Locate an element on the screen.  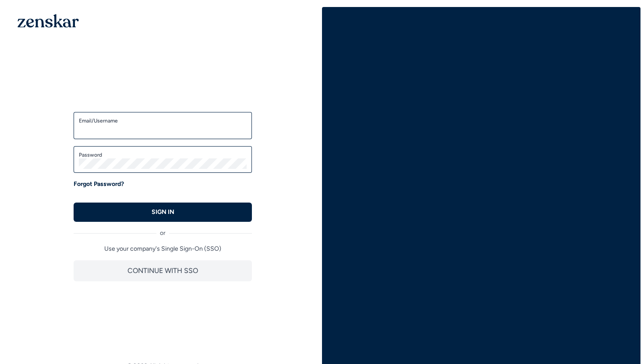
button: SIGN IN is located at coordinates (162, 212).